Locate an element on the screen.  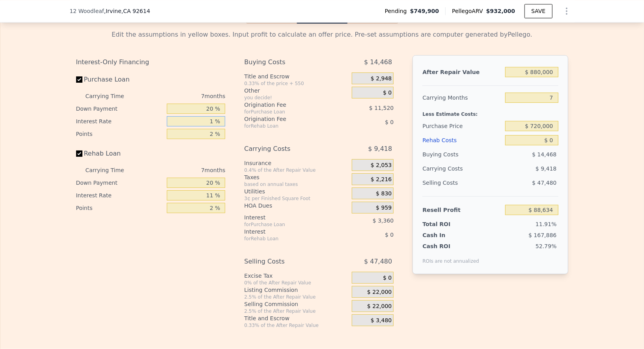
span: 12 Woodleaf is located at coordinates (87, 11).